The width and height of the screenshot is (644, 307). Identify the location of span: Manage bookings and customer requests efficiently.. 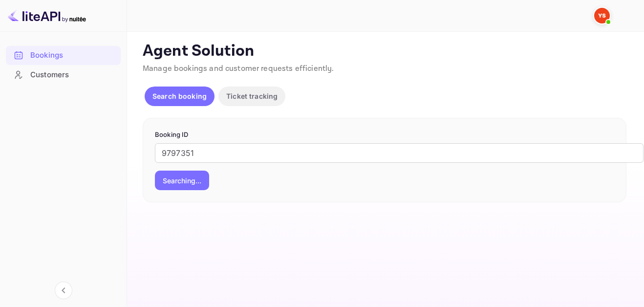
(238, 68).